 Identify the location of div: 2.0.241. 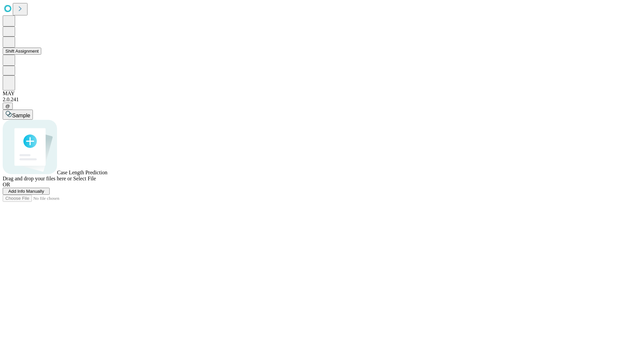
(322, 100).